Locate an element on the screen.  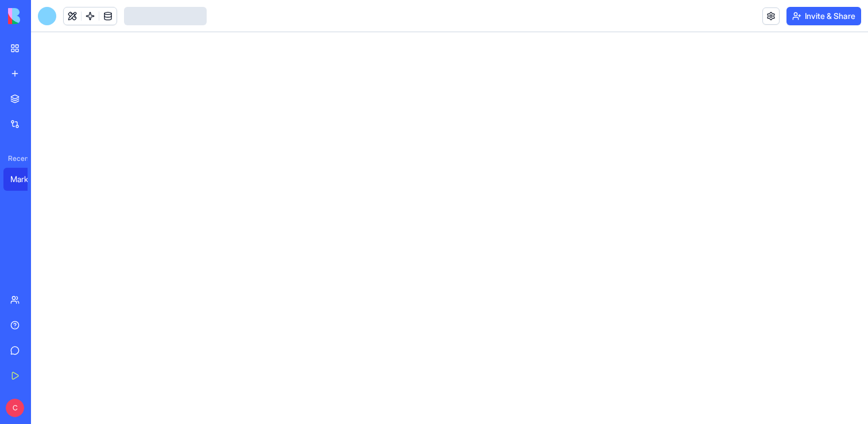
div: Marketing Strategy Wizard is located at coordinates (26, 179).